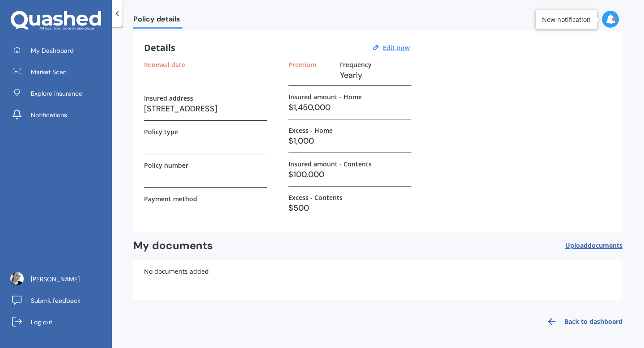 This screenshot has height=348, width=644. I want to click on h3: Yearly, so click(376, 75).